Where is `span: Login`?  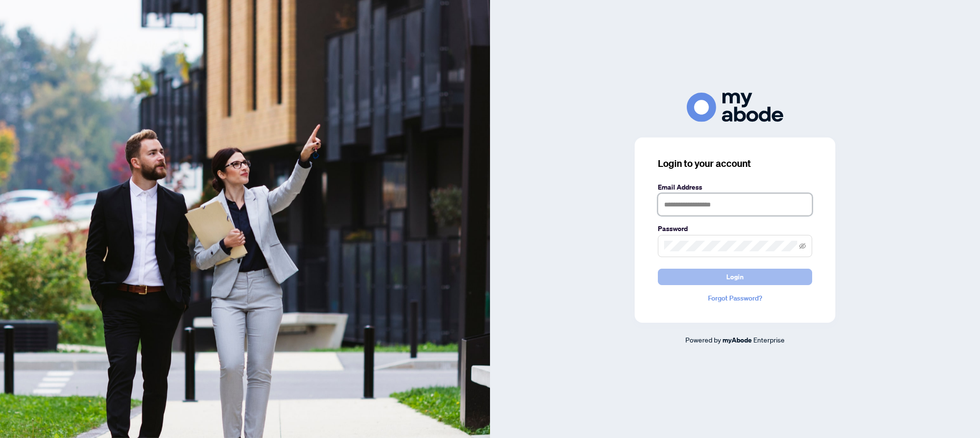 span: Login is located at coordinates (735, 277).